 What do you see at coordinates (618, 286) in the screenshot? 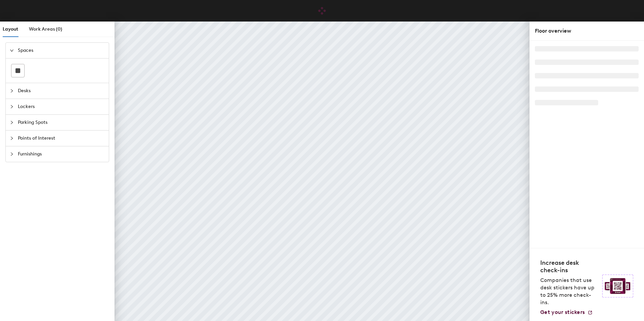
I see `img: Sticker logo` at bounding box center [618, 286].